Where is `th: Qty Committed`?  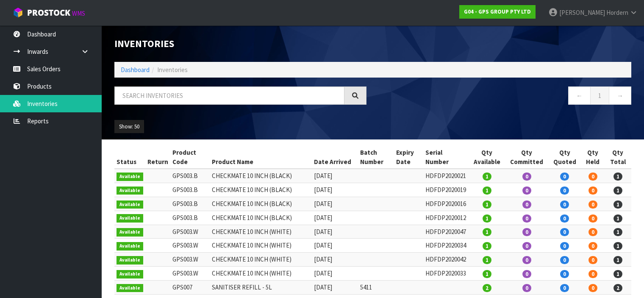
th: Qty Committed is located at coordinates (527, 157).